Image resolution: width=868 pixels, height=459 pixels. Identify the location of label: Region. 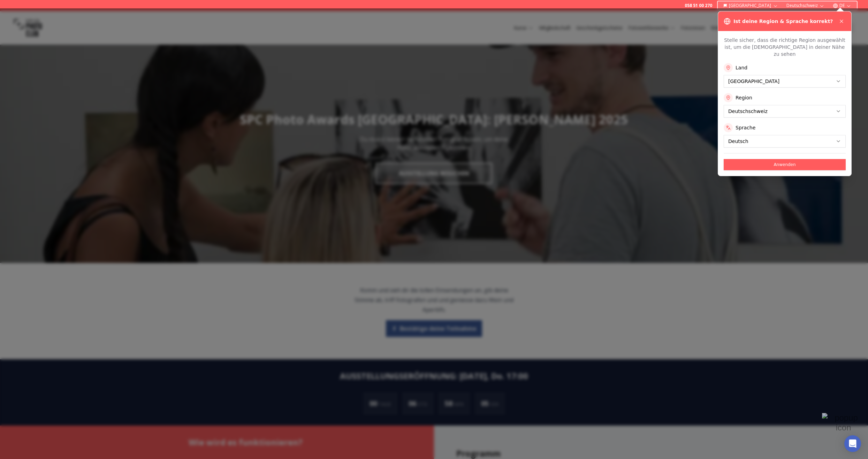
(744, 98).